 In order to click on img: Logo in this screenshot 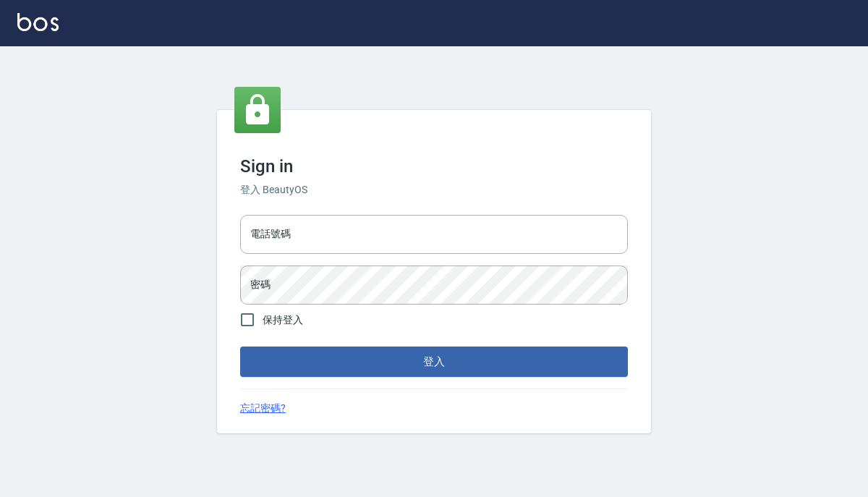, I will do `click(38, 22)`.